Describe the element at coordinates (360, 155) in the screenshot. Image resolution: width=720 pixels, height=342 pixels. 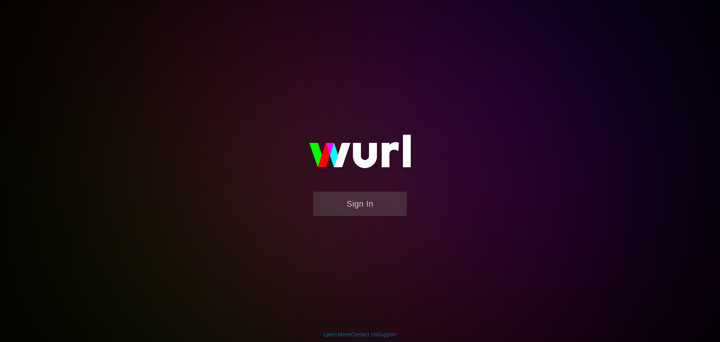
I see `img: wurl-logo-on-black-223613ac3d8ba8fe6dc639794a292ebdb59501304c7dfd60c99c58986ef67473.svg` at that location.